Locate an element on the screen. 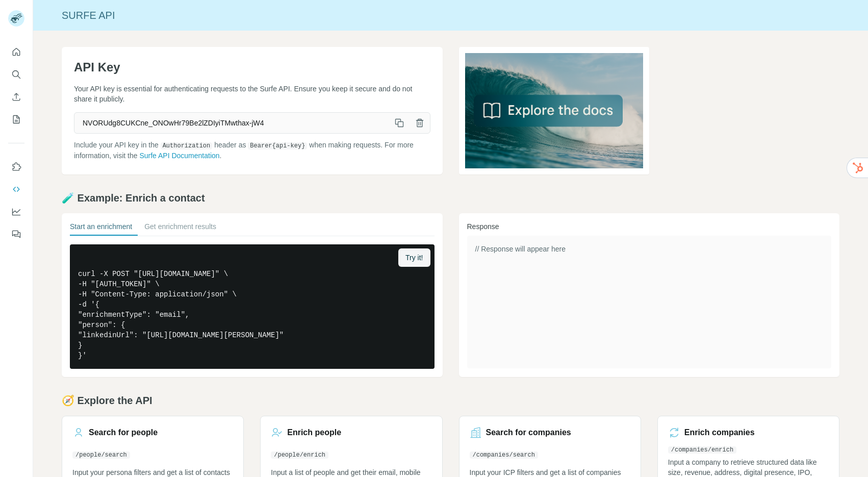 The width and height of the screenshot is (868, 477). code: /people/search is located at coordinates (101, 455).